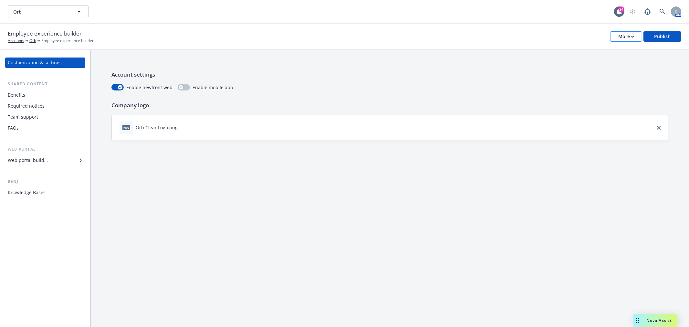  What do you see at coordinates (390, 75) in the screenshot?
I see `p: Account settings` at bounding box center [390, 75].